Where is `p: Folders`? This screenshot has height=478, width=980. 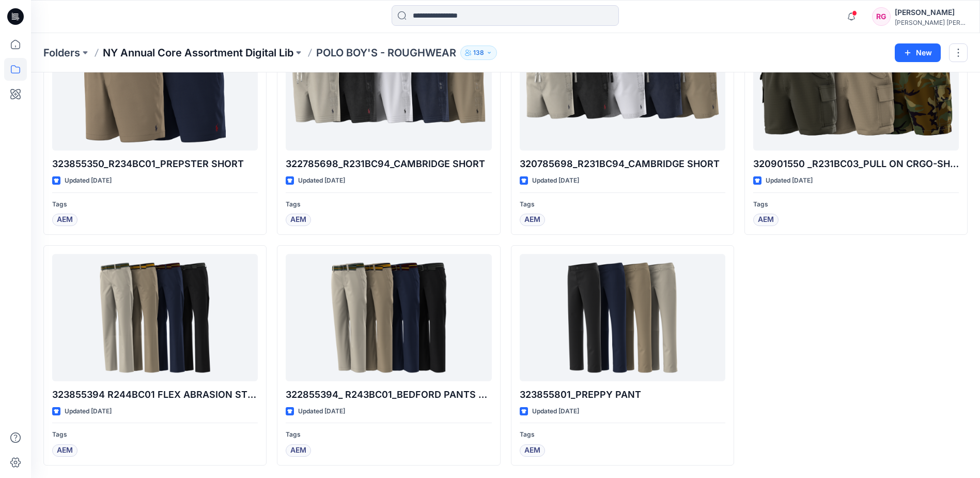
p: Folders is located at coordinates (61, 53).